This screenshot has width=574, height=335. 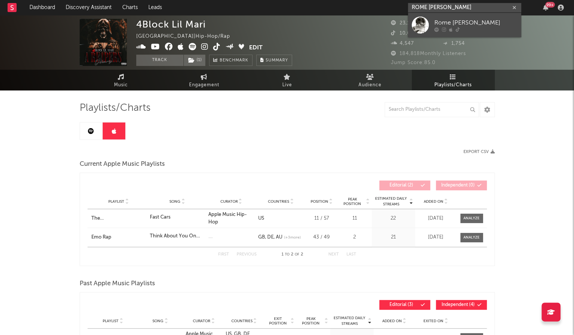 What do you see at coordinates (370, 80) in the screenshot?
I see `a: Audience` at bounding box center [370, 80].